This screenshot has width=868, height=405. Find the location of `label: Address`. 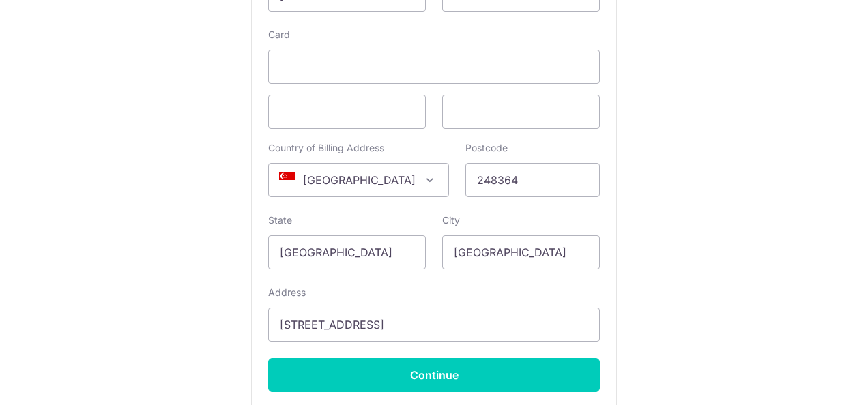

label: Address is located at coordinates (286, 293).